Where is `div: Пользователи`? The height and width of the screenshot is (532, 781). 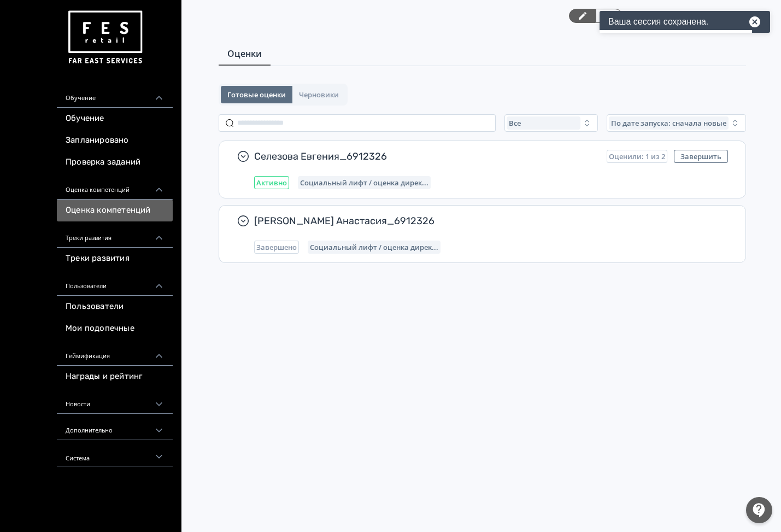 div: Пользователи is located at coordinates (115, 283).